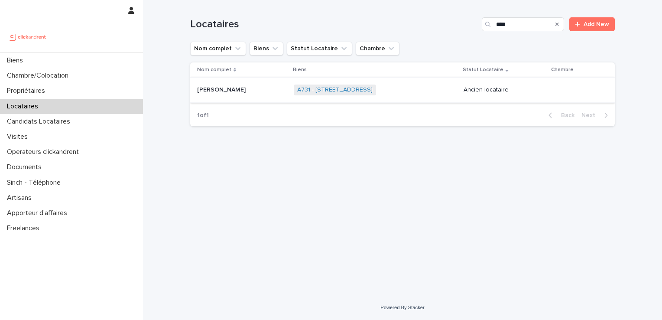  What do you see at coordinates (203, 115) in the screenshot?
I see `p: 1 of 1` at bounding box center [203, 115].